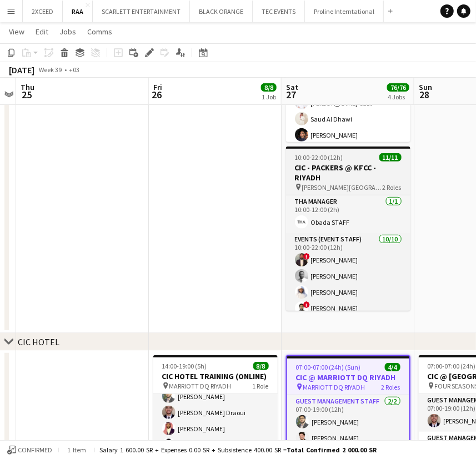 The width and height of the screenshot is (476, 459). I want to click on button: 2XCEED, so click(43, 11).